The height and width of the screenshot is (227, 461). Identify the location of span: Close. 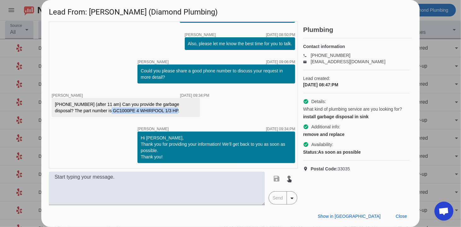
(402, 216).